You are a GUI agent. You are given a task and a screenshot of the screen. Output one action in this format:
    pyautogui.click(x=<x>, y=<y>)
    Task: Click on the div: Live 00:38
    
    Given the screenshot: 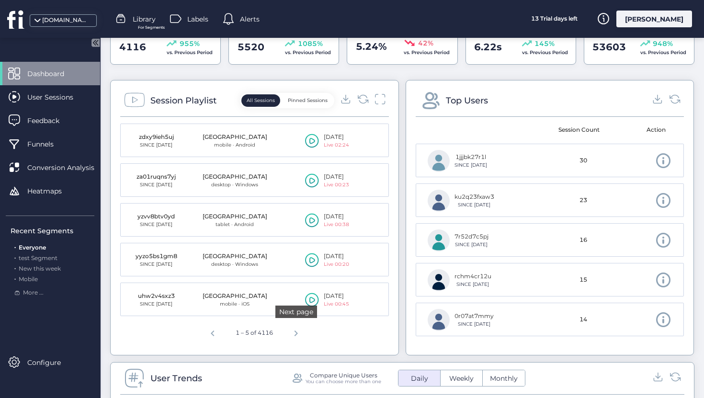 What is the action you would take?
    pyautogui.click(x=336, y=225)
    